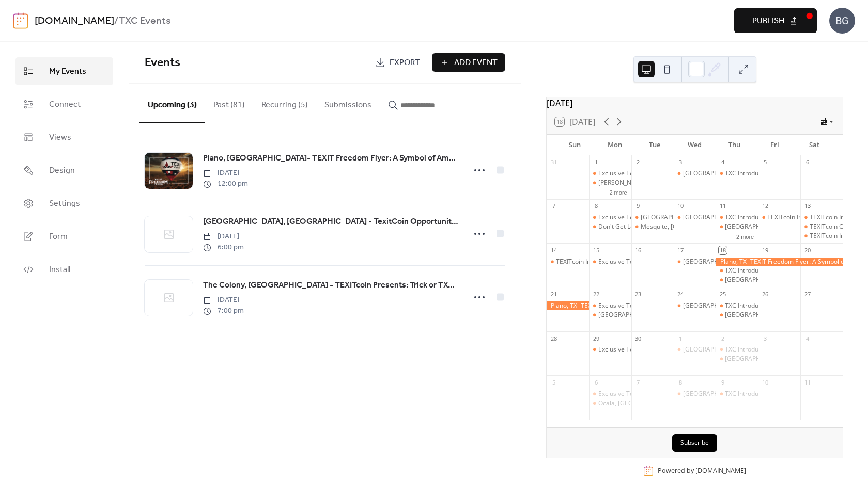  What do you see at coordinates (575, 145) in the screenshot?
I see `div: Sun` at bounding box center [575, 145].